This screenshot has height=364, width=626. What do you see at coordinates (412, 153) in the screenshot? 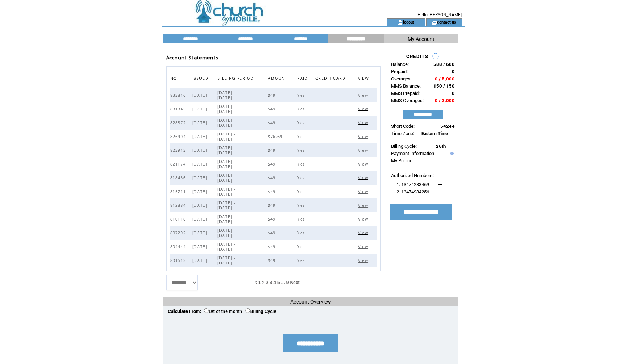
I see `a: Payment Information` at bounding box center [412, 153].